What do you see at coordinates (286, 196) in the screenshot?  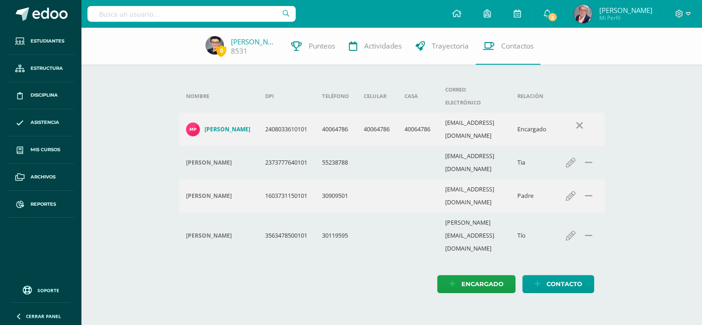 I see `td: 1603731150101` at bounding box center [286, 196].